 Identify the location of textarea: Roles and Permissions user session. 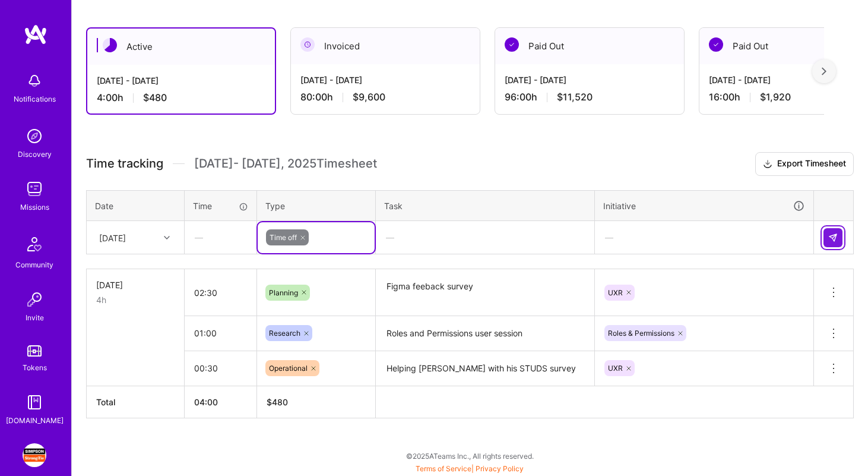
(485, 333).